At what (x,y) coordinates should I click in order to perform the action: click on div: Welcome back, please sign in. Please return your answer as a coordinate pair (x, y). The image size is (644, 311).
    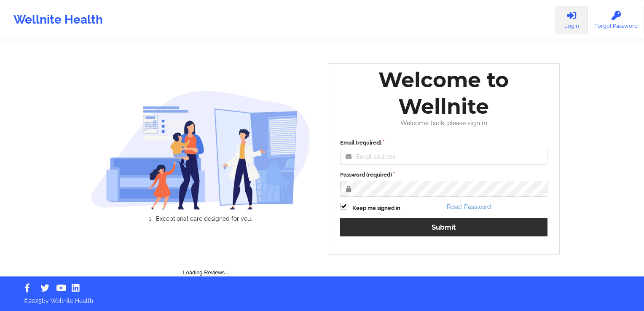
    Looking at the image, I should click on (444, 122).